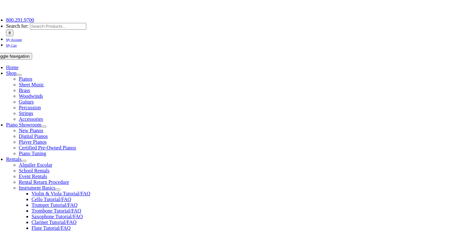 This screenshot has width=468, height=231. What do you see at coordinates (20, 20) in the screenshot?
I see `a: 800.291.9700` at bounding box center [20, 20].